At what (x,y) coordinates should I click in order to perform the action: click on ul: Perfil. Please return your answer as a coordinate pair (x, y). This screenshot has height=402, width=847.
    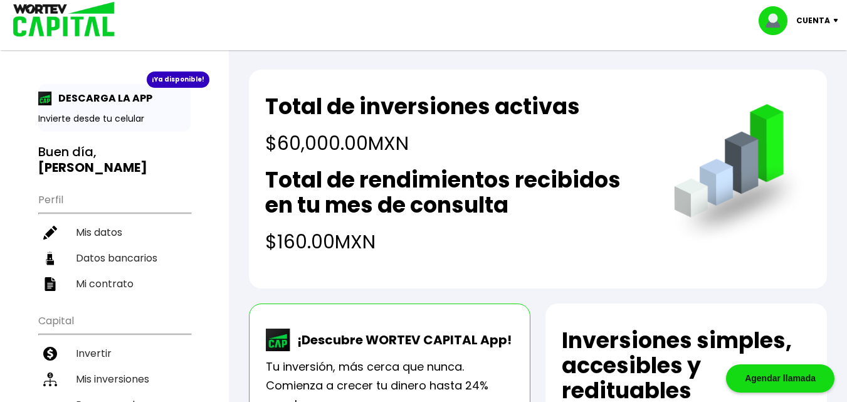
    Looking at the image, I should click on (114, 241).